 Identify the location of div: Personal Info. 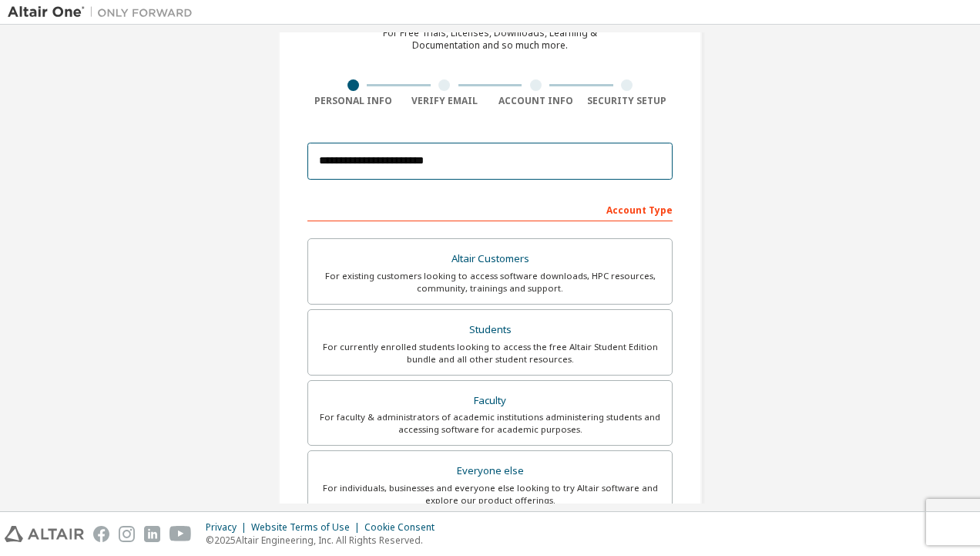
(353, 101).